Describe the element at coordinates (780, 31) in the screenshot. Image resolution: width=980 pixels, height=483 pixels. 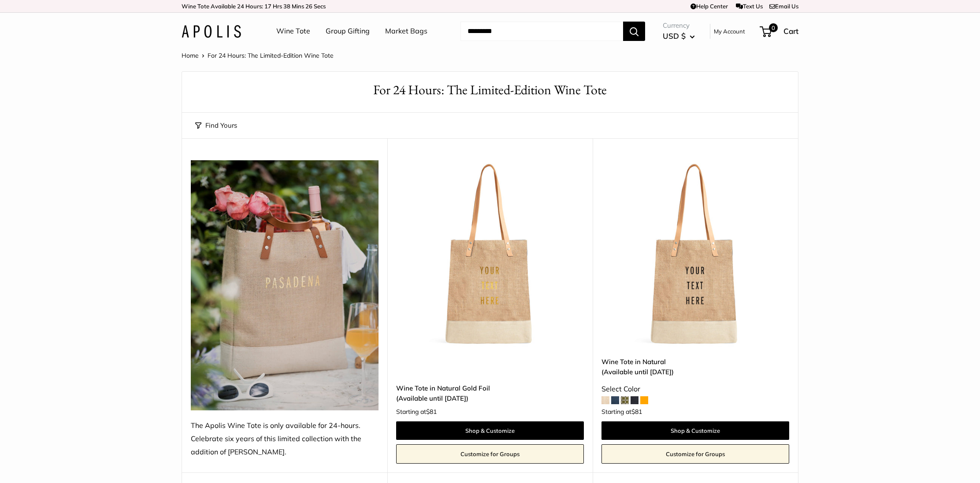
I see `a: 0 Cart` at that location.